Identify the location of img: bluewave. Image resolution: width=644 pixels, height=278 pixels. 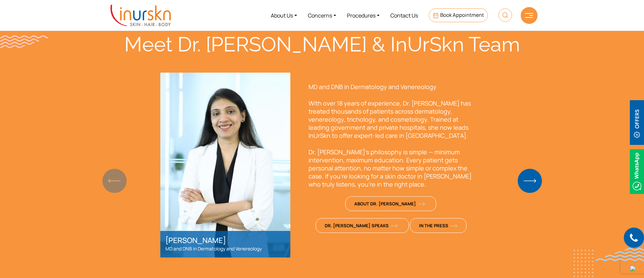
(619, 255).